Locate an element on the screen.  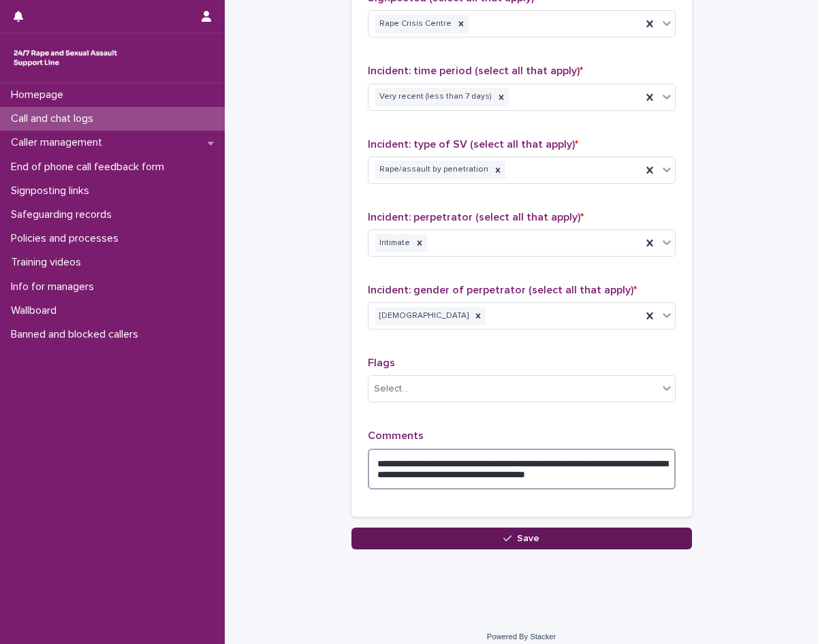
a: Powered By Stacker is located at coordinates (521, 636).